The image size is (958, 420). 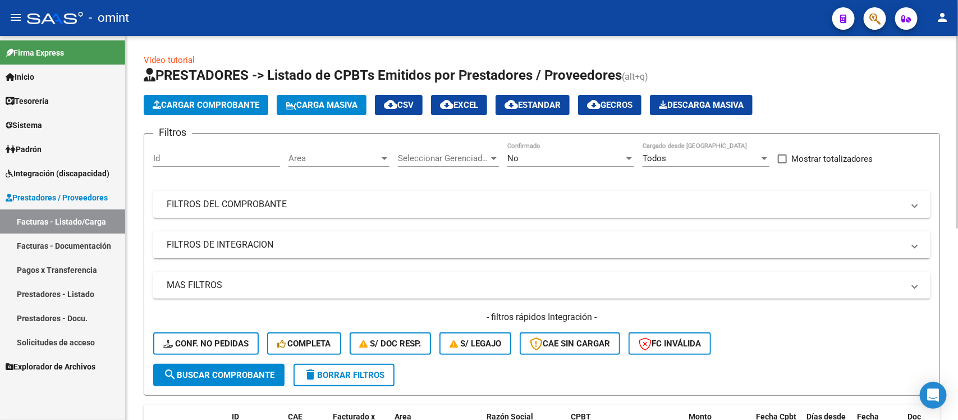 What do you see at coordinates (310, 374) in the screenshot?
I see `mat-icon: delete` at bounding box center [310, 374].